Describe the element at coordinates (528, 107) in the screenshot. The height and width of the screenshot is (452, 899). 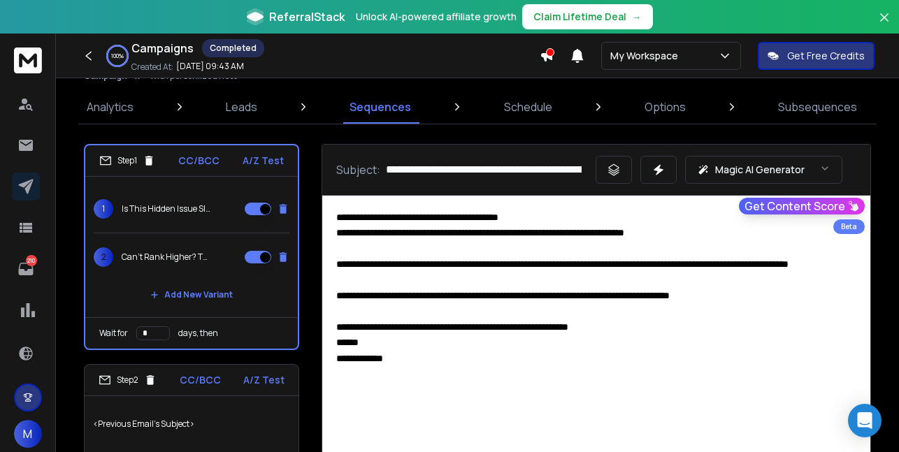
I see `a: Schedule` at that location.